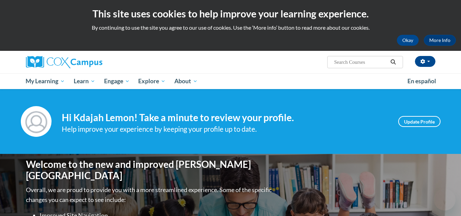 The height and width of the screenshot is (216, 461). What do you see at coordinates (225, 118) in the screenshot?
I see `h4: Hi Kdajah Lemon! Take a minute to review your profile.` at bounding box center [225, 118].